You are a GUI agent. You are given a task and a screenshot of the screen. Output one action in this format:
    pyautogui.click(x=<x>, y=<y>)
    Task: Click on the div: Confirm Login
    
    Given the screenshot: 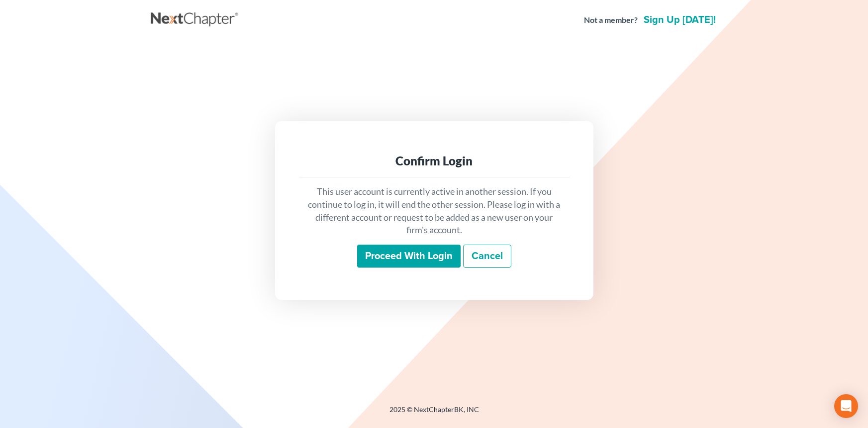 What is the action you would take?
    pyautogui.click(x=435, y=161)
    